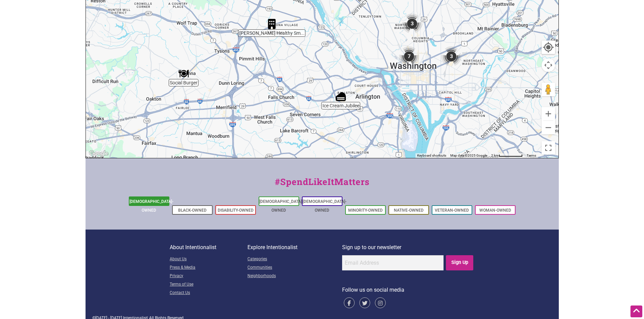  Describe the element at coordinates (548, 89) in the screenshot. I see `button: Drag Pegman onto the map to open Street View` at that location.